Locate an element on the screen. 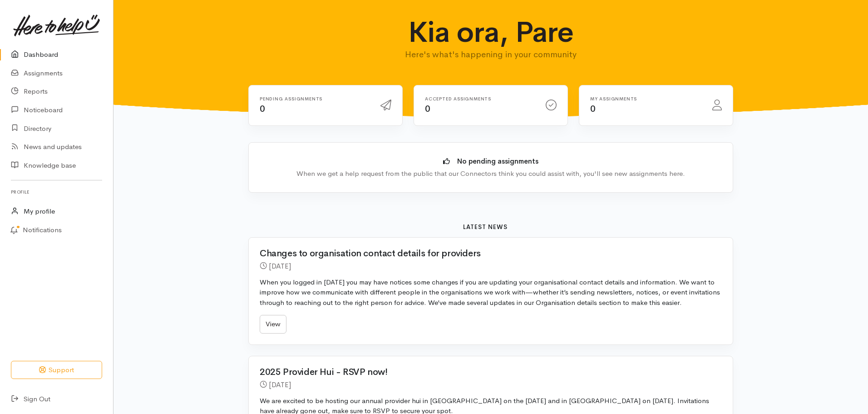 The height and width of the screenshot is (414, 868). h6: My assignments is located at coordinates (646, 99).